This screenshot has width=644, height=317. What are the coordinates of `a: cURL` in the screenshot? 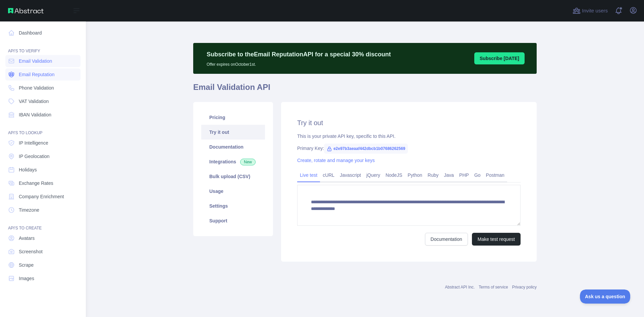 It's located at (328, 175).